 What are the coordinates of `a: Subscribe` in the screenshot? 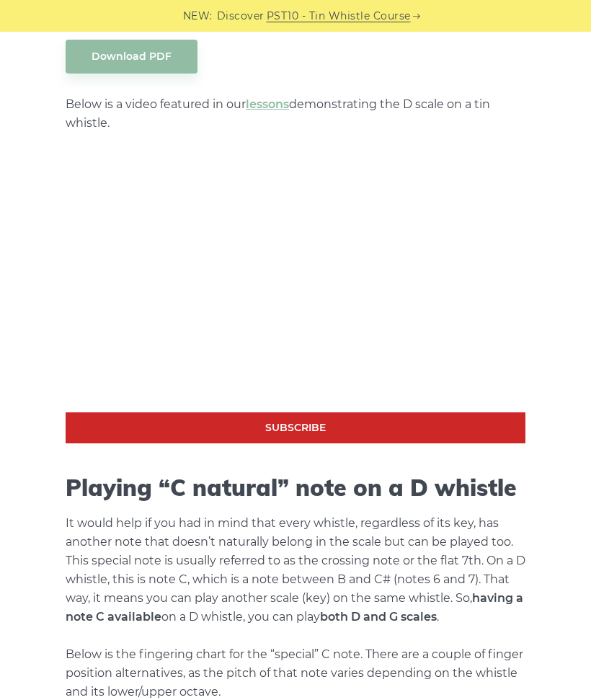 It's located at (296, 427).